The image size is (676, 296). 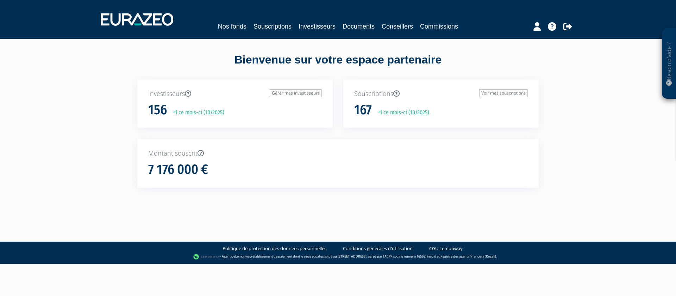 I want to click on a: Documents, so click(x=359, y=26).